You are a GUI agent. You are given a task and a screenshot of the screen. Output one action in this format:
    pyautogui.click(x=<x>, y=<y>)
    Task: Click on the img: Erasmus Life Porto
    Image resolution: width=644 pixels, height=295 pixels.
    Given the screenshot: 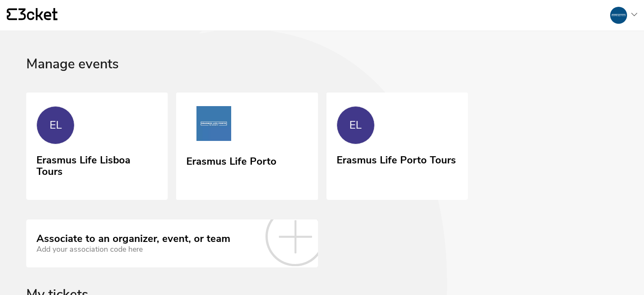 What is the action you would take?
    pyautogui.click(x=214, y=125)
    